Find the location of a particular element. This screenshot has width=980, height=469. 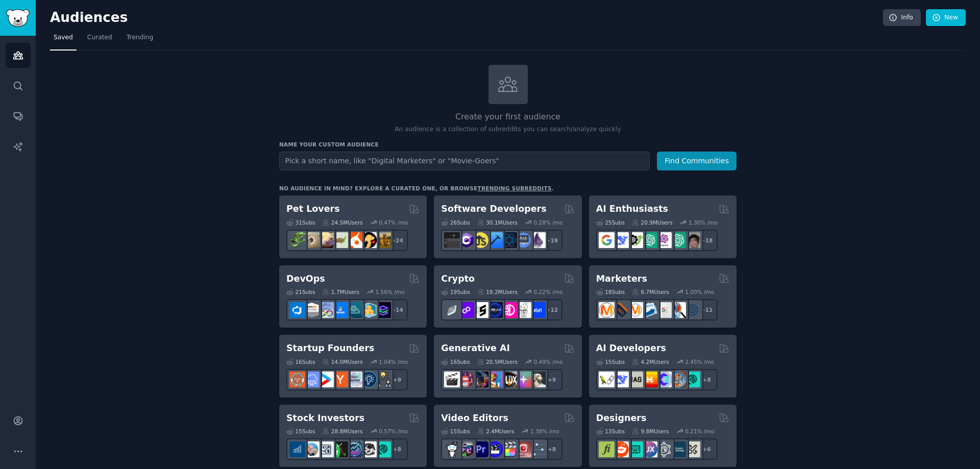

img: Rag is located at coordinates (635, 379).